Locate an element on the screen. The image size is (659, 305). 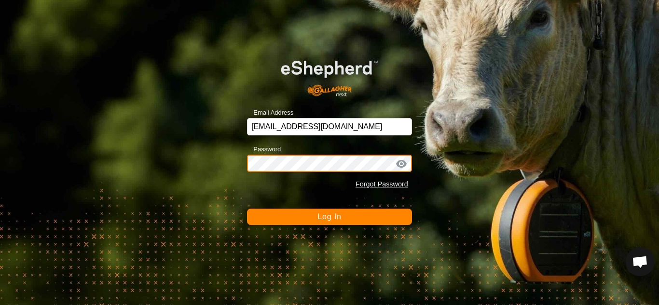
label: Password is located at coordinates (264, 149).